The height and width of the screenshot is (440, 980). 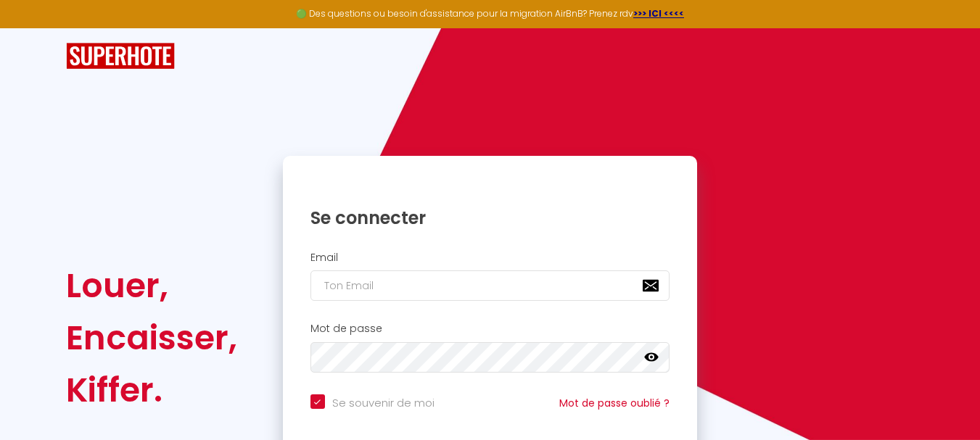 I want to click on strong: >>> ICI <<<<, so click(x=658, y=13).